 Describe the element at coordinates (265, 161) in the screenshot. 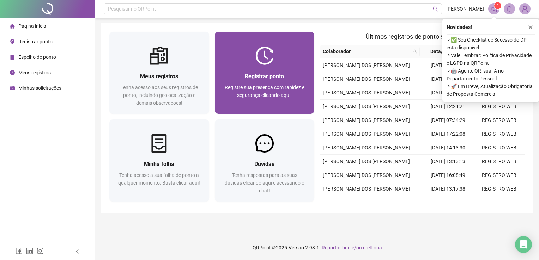

I see `a: DúvidasTenha respostas para as suas dúvidas clicando aqui e acessando o chat!` at that location.